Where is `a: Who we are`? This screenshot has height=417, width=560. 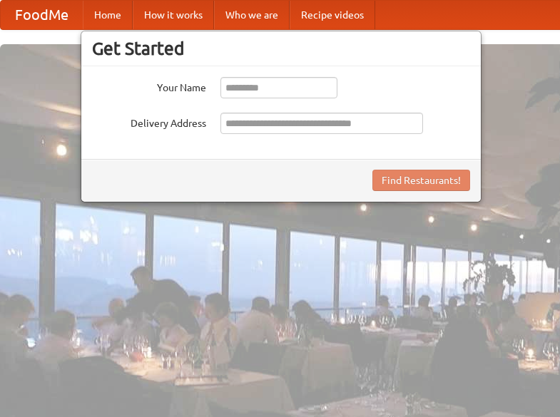 a: Who we are is located at coordinates (252, 15).